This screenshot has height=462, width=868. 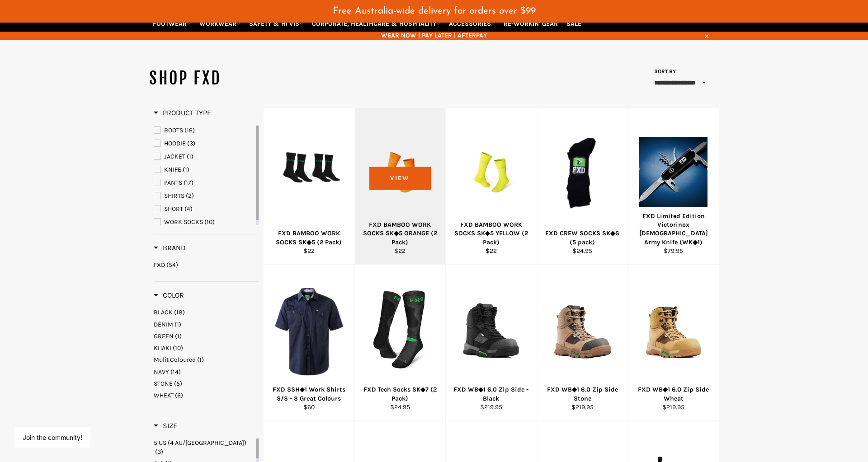 What do you see at coordinates (184, 222) in the screenshot?
I see `span: WORK SOCKS` at bounding box center [184, 222].